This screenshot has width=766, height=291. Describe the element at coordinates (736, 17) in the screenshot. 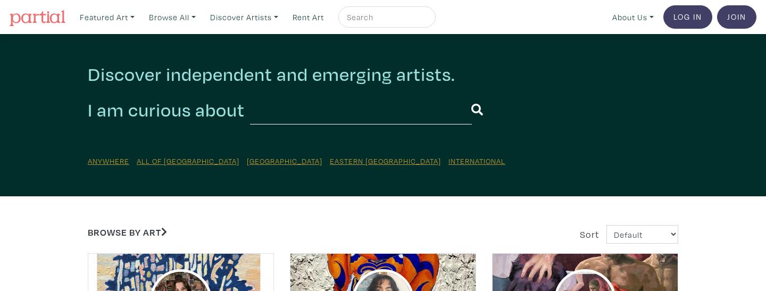

I see `a: Join` at that location.